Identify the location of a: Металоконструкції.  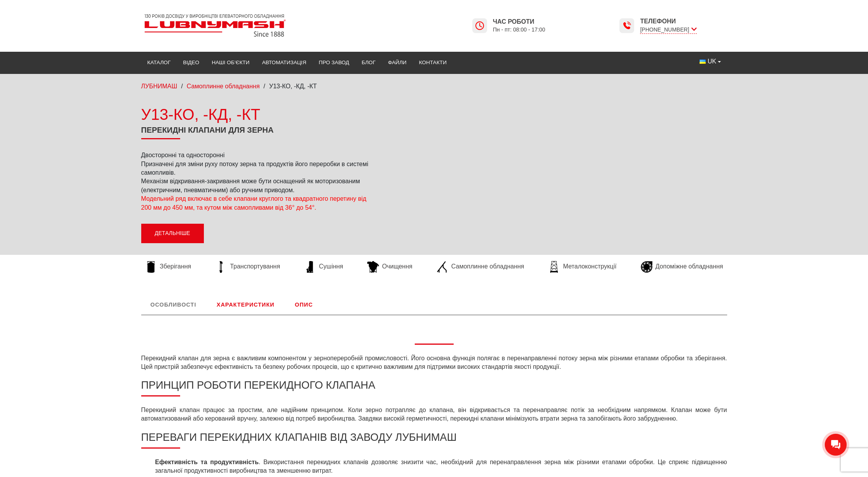
(582, 267).